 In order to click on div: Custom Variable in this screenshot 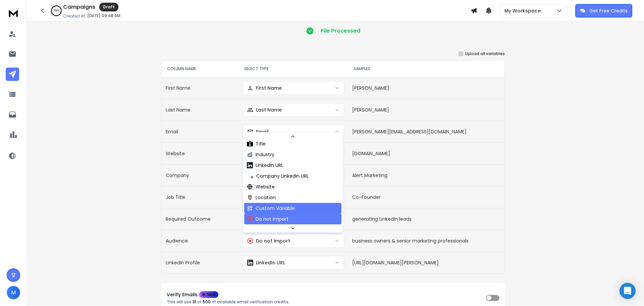, I will do `click(271, 208)`.